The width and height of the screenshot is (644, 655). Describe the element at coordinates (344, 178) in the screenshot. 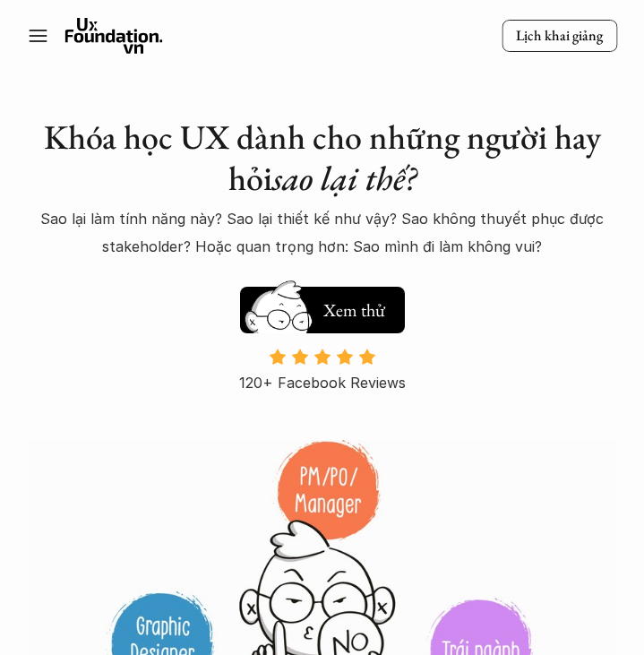

I see `em: sao lại thế?` at that location.